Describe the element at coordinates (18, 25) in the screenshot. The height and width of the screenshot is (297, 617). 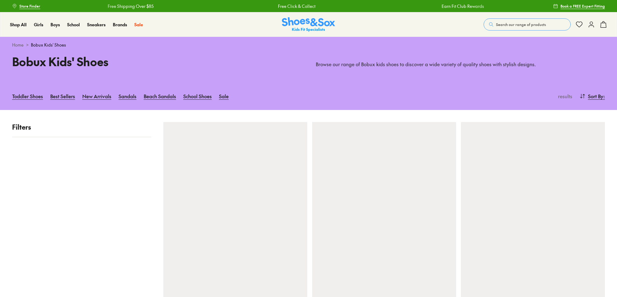
I see `a: Shop All` at that location.